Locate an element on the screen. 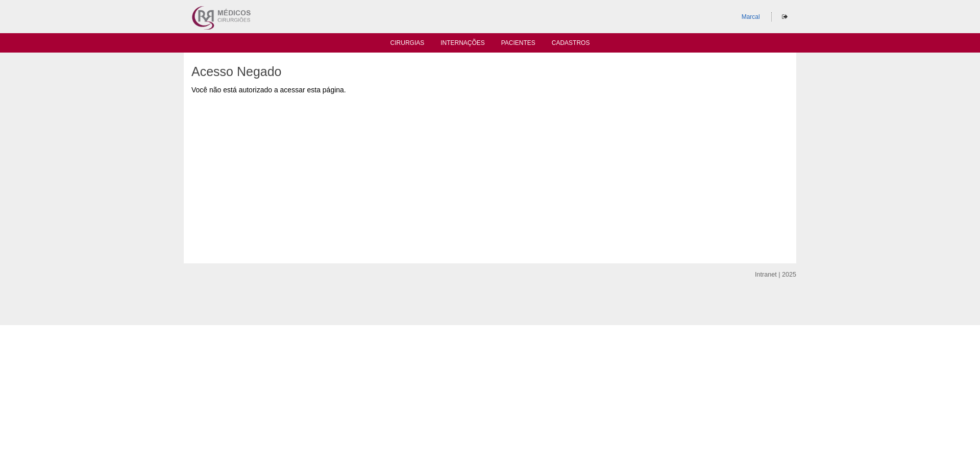 The width and height of the screenshot is (980, 469). a: Cadastros is located at coordinates (571, 44).